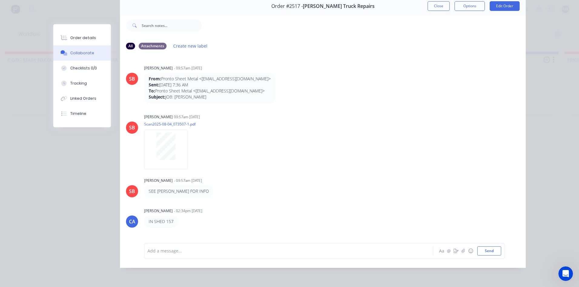 The image size is (579, 287). What do you see at coordinates (438, 6) in the screenshot?
I see `button: Close` at bounding box center [438, 6].